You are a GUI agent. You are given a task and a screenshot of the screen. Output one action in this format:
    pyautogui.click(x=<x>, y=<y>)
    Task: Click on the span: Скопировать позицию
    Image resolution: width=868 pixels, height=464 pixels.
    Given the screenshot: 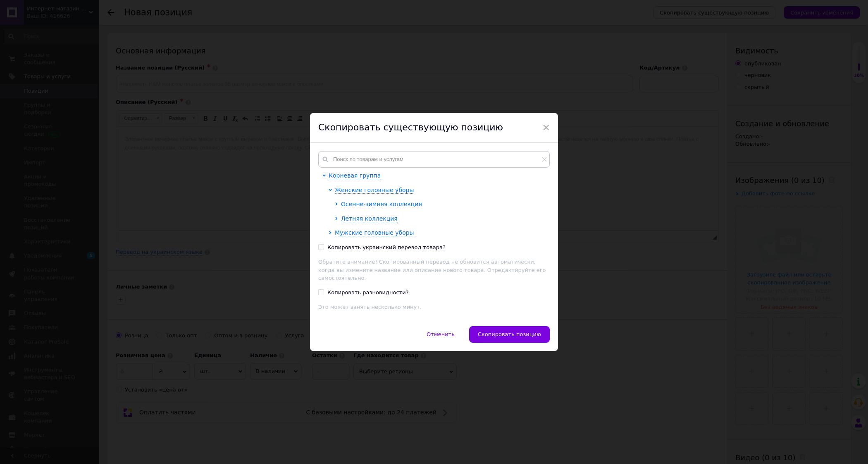 What is the action you would take?
    pyautogui.click(x=509, y=334)
    